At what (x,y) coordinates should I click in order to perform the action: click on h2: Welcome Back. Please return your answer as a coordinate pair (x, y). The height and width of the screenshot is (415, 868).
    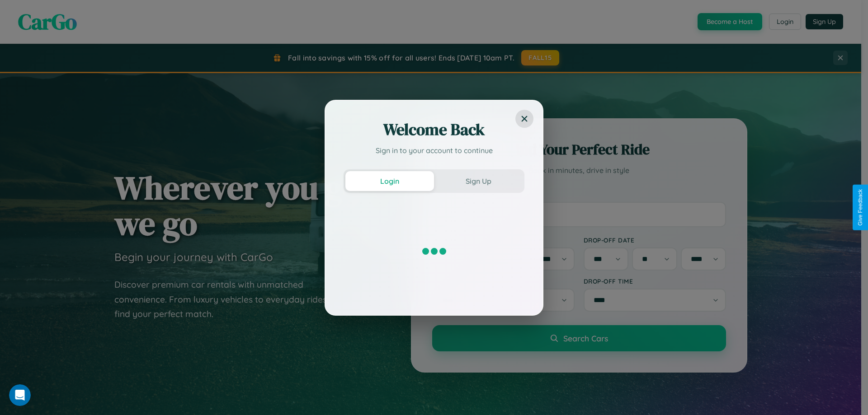
    Looking at the image, I should click on (434, 129).